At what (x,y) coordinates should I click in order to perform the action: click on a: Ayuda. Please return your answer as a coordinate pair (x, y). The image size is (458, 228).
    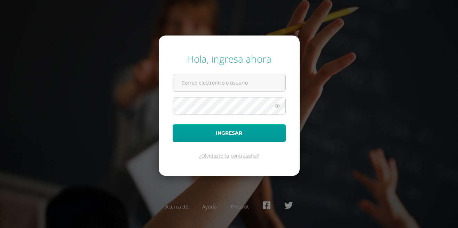
    Looking at the image, I should click on (209, 206).